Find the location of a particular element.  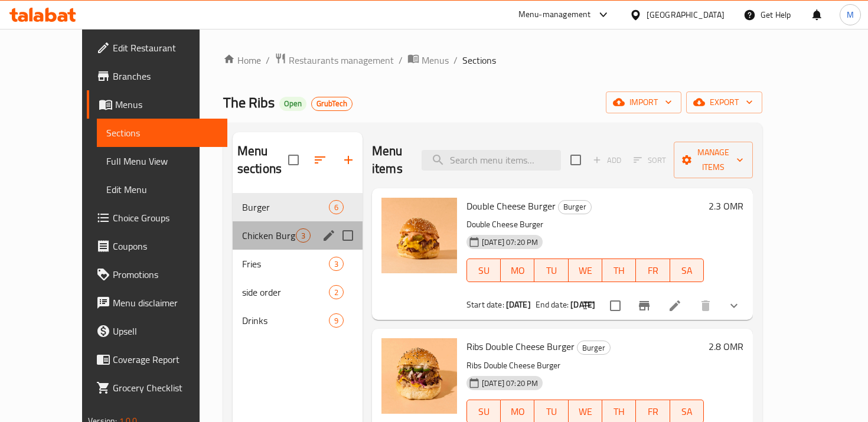

span: Promotions is located at coordinates (164, 274).